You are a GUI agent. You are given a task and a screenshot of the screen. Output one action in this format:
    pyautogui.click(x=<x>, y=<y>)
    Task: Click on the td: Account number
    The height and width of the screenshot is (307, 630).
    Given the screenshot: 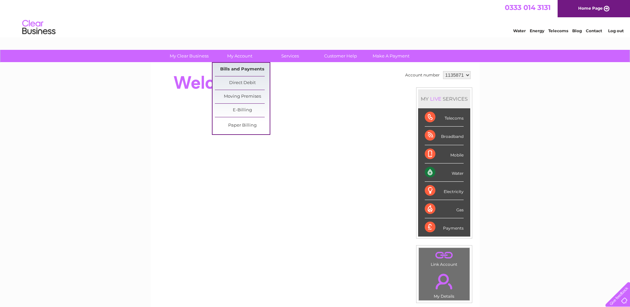 What is the action you would take?
    pyautogui.click(x=422, y=75)
    